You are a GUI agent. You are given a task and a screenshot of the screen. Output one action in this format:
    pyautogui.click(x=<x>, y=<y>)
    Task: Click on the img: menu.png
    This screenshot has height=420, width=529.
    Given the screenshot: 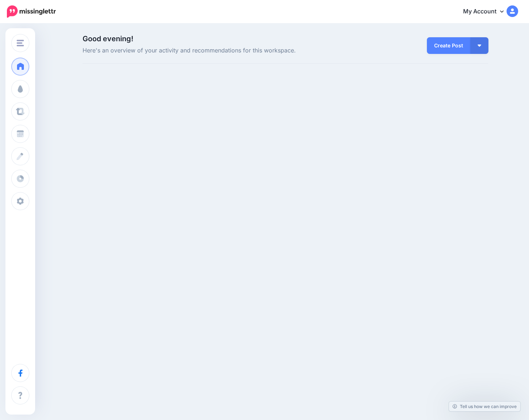 What is the action you would take?
    pyautogui.click(x=20, y=43)
    